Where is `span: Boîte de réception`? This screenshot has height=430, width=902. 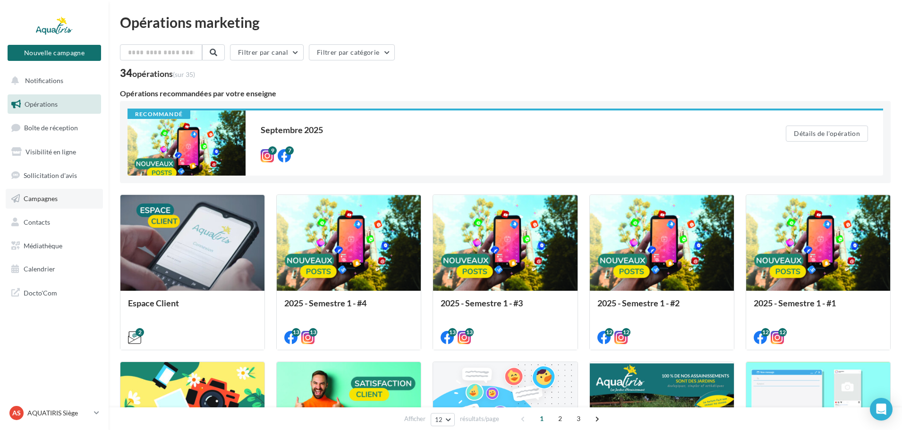 span: Boîte de réception is located at coordinates (51, 128).